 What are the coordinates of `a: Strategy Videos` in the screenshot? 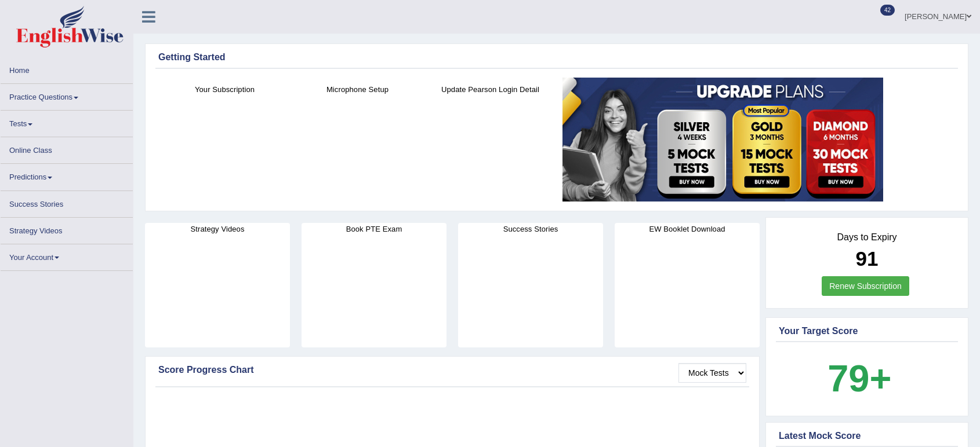 It's located at (67, 229).